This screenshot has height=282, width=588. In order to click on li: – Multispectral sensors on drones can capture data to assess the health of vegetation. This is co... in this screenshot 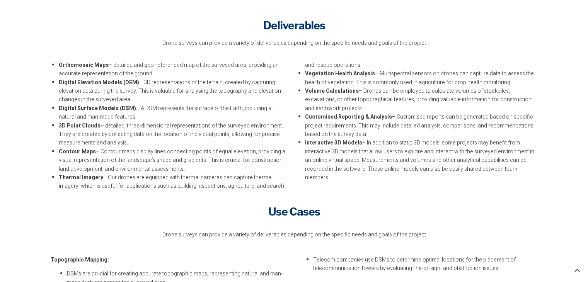, I will do `click(421, 78)`.